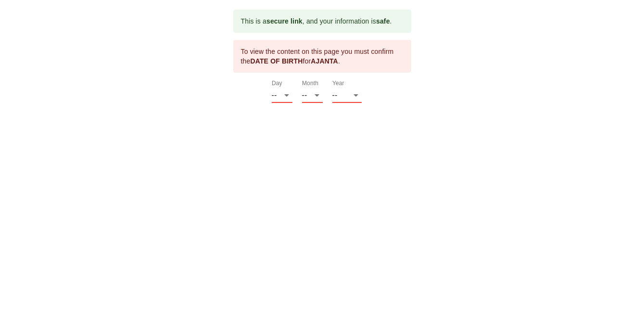 The width and height of the screenshot is (644, 329). I want to click on label: Day, so click(277, 83).